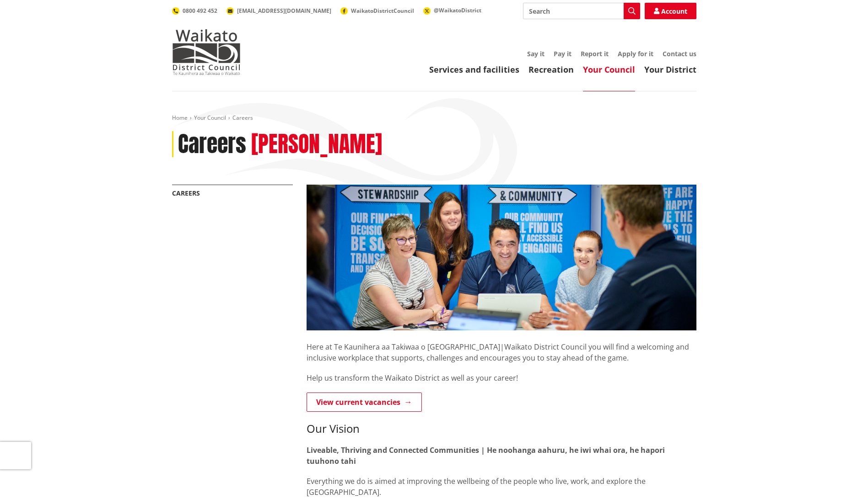  Describe the element at coordinates (581, 11) in the screenshot. I see `input: Search input` at that location.